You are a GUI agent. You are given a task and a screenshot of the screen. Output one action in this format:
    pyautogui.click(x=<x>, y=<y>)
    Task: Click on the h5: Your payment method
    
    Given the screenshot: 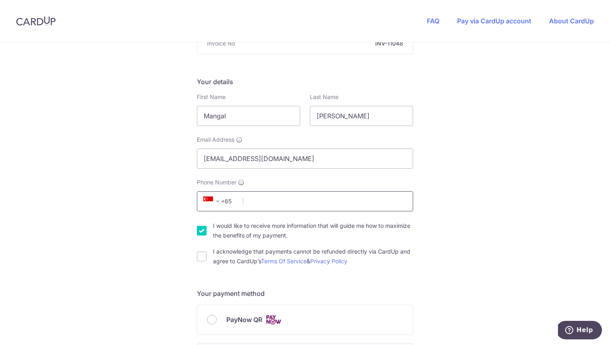 What is the action you would take?
    pyautogui.click(x=305, y=294)
    